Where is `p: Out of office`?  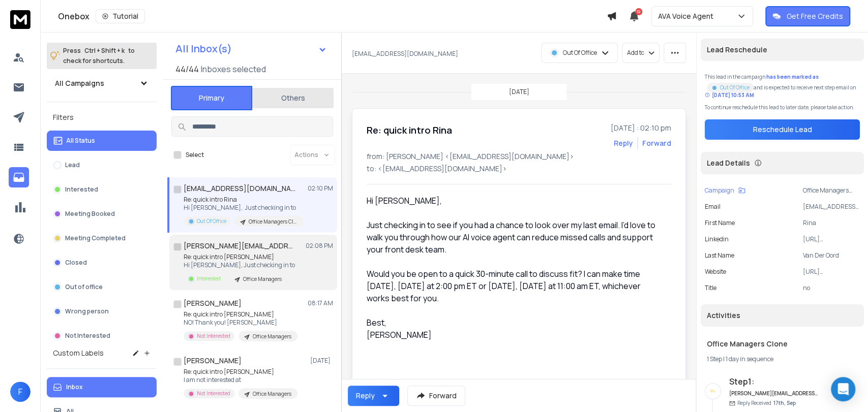
p: Out of office is located at coordinates (84, 287).